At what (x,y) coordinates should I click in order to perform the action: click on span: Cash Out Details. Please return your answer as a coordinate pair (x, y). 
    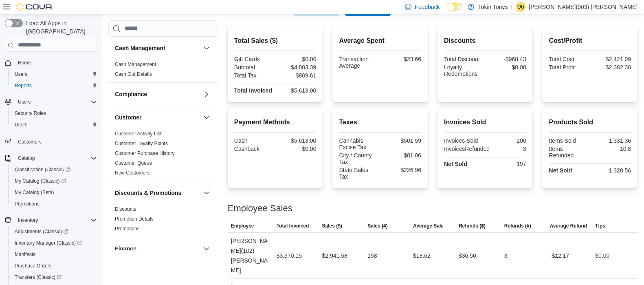
    Looking at the image, I should click on (133, 75).